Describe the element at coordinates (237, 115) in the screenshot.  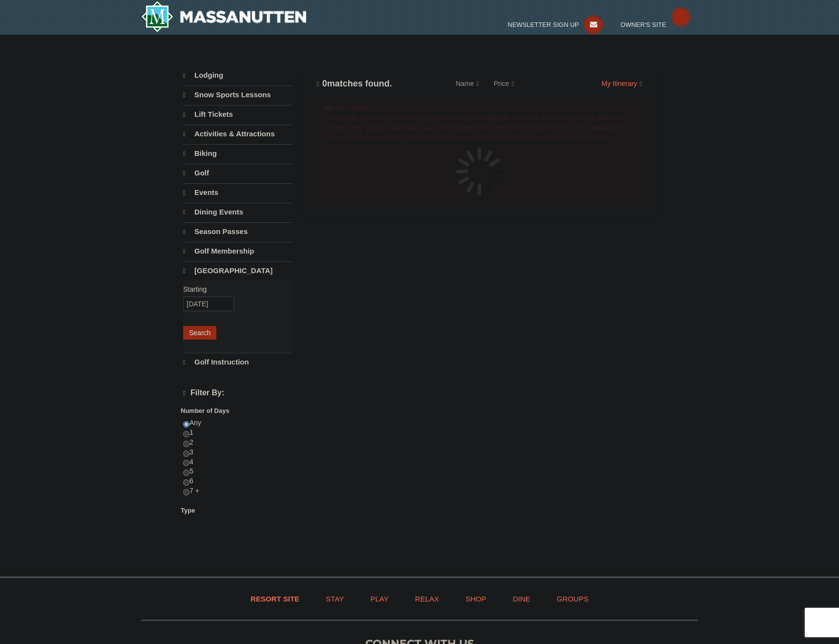
I see `a: Lift Tickets` at that location.